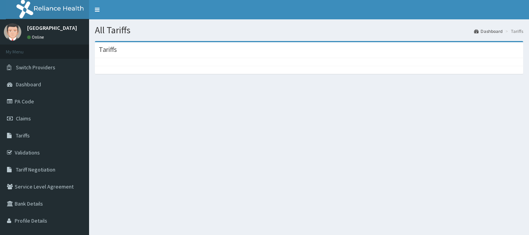  Describe the element at coordinates (513, 31) in the screenshot. I see `li: Tariffs` at that location.